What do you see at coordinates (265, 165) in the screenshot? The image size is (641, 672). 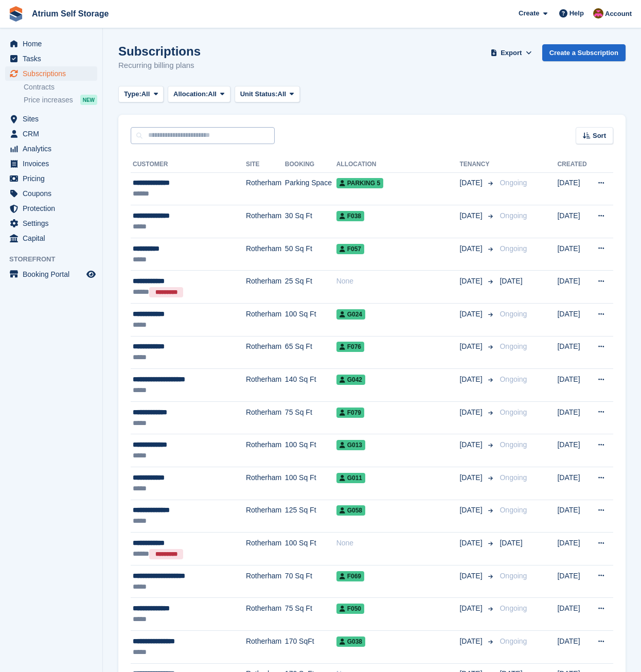 I see `th: Site` at bounding box center [265, 165].